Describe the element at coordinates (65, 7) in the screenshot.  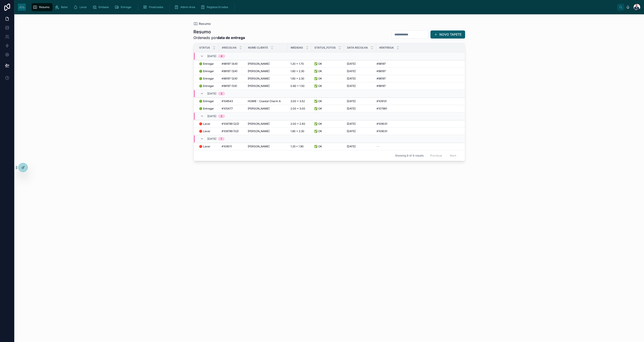
I see `span: Bater` at that location.